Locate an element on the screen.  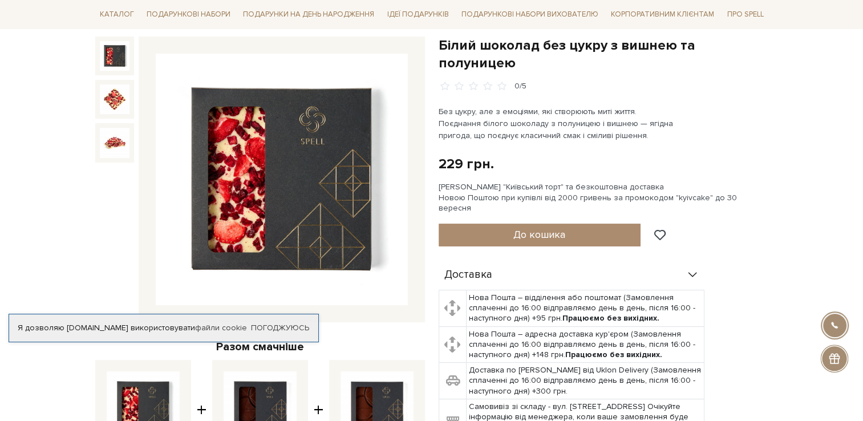
a: Ідеї подарунків is located at coordinates (418, 14).